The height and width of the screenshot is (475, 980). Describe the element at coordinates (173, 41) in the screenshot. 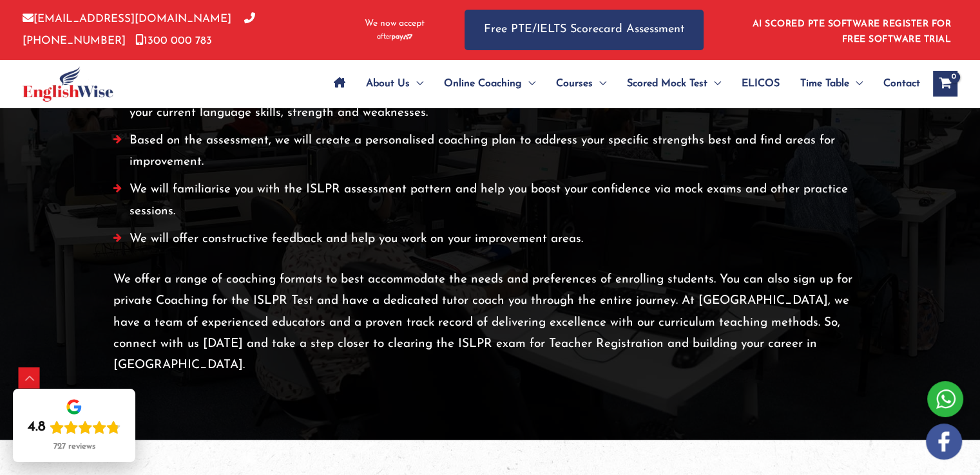

I see `a: 1300 000 783` at that location.